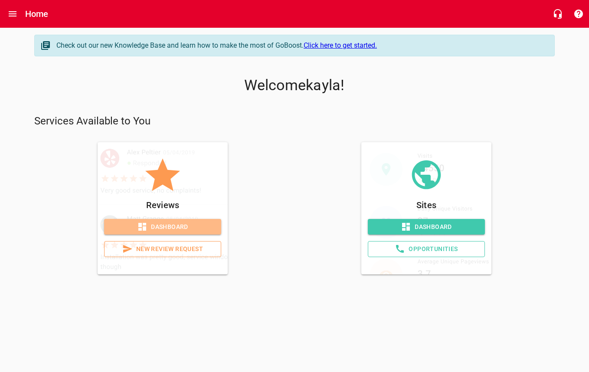 Image resolution: width=589 pixels, height=372 pixels. Describe the element at coordinates (163, 249) in the screenshot. I see `span: New Review Request` at that location.